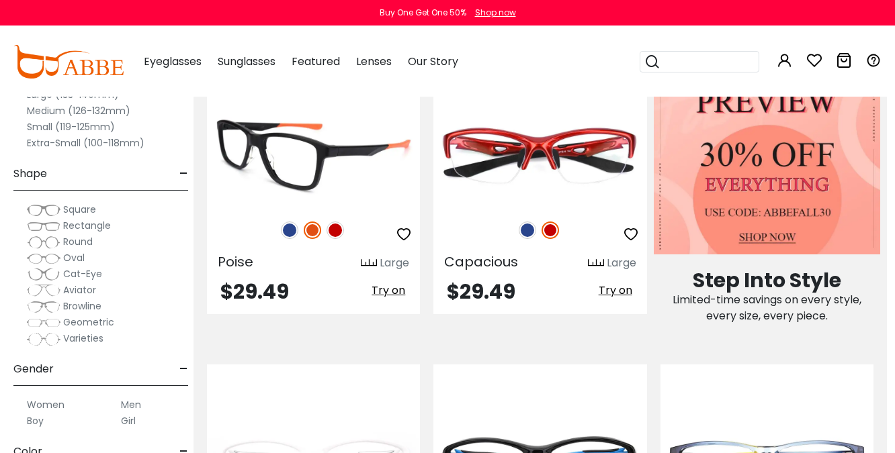 Image resolution: width=895 pixels, height=453 pixels. What do you see at coordinates (83, 274) in the screenshot?
I see `span: Cat-Eye` at bounding box center [83, 274].